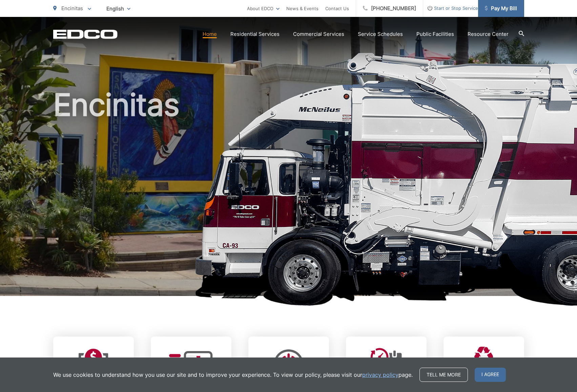  What do you see at coordinates (302, 8) in the screenshot?
I see `a: News & Events` at bounding box center [302, 8].